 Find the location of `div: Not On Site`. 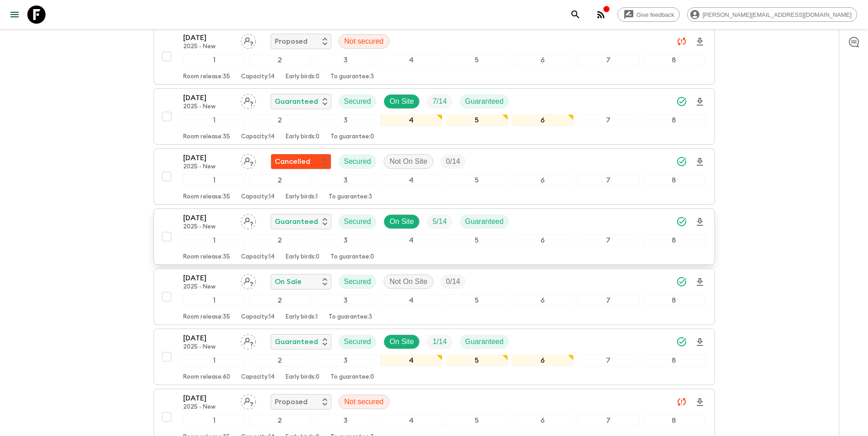

div: Not On Site is located at coordinates (408, 282).